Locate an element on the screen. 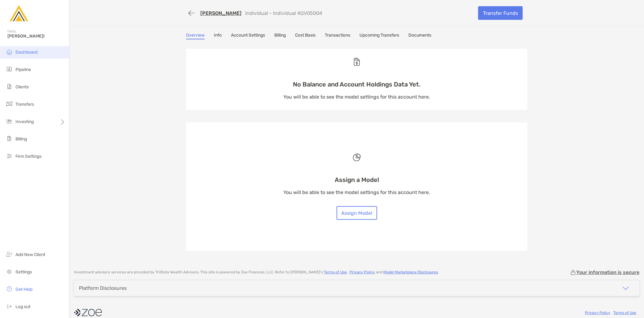  a: Cost Basis is located at coordinates (305, 36).